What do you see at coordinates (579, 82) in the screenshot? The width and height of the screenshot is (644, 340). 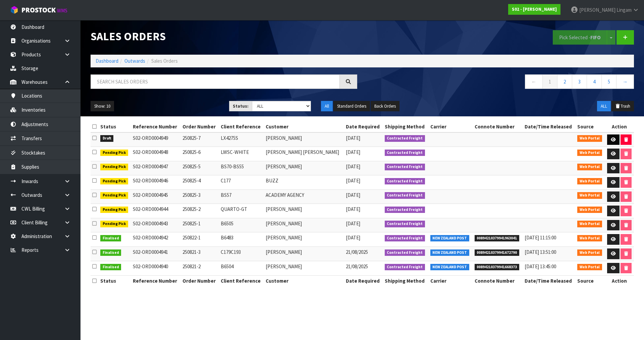 I see `a: 3` at bounding box center [579, 82].